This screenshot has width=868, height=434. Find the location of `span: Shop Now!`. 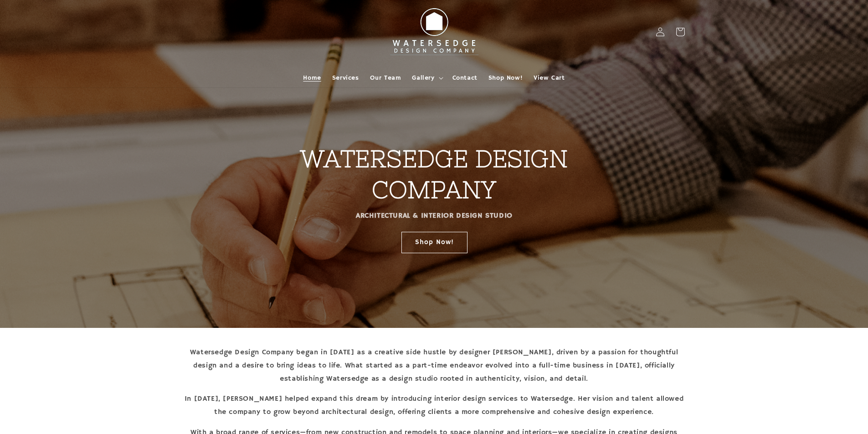

span: Shop Now! is located at coordinates (506, 78).